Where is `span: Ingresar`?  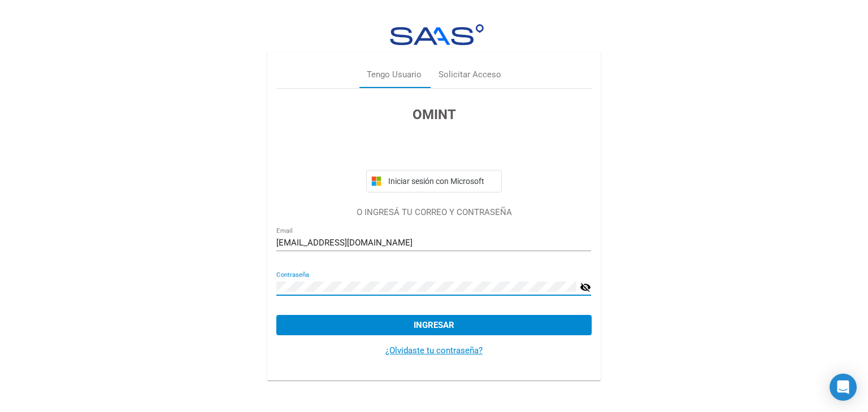 span: Ingresar is located at coordinates (434, 325).